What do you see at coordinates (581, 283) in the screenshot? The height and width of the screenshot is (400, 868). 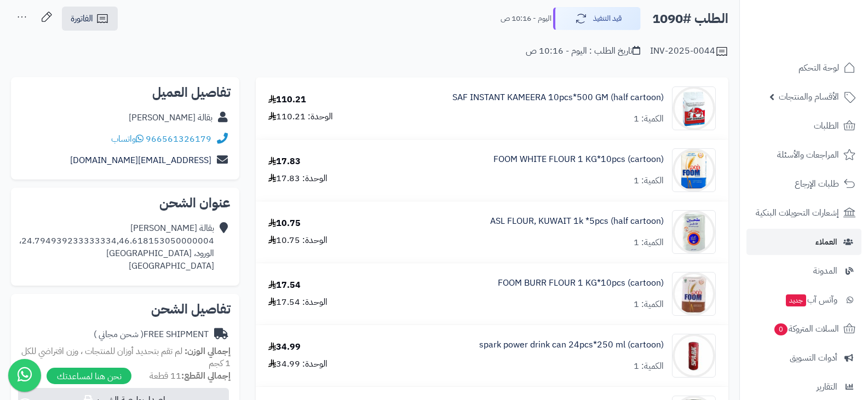 I see `a: FOOM BURR FLOUR 1 KG*10pcs (cartoon)` at bounding box center [581, 283].